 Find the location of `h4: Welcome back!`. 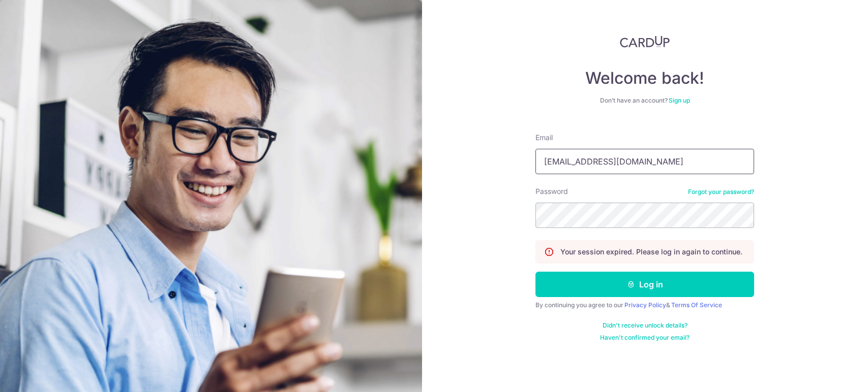

h4: Welcome back! is located at coordinates (645, 78).